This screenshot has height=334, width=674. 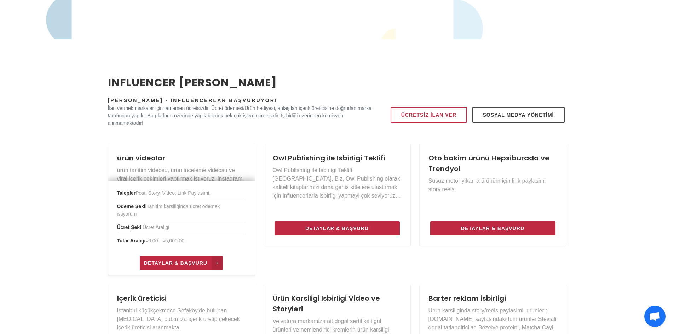 What do you see at coordinates (518, 115) in the screenshot?
I see `a: Sosyal Medya Yönetimi` at bounding box center [518, 115].